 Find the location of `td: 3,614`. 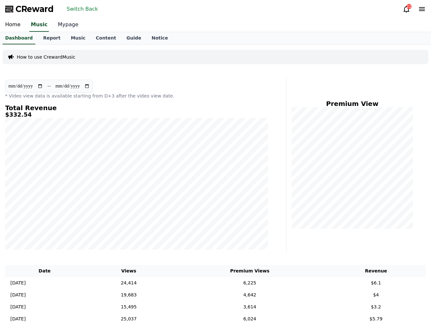

td: 3,614 is located at coordinates (250, 306).